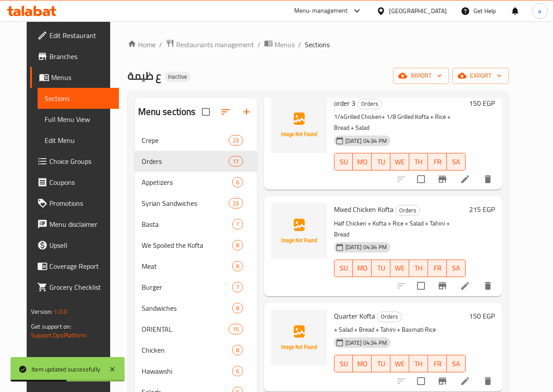 This screenshot has width=553, height=392. What do you see at coordinates (196, 287) in the screenshot?
I see `div: Burger7` at bounding box center [196, 287].